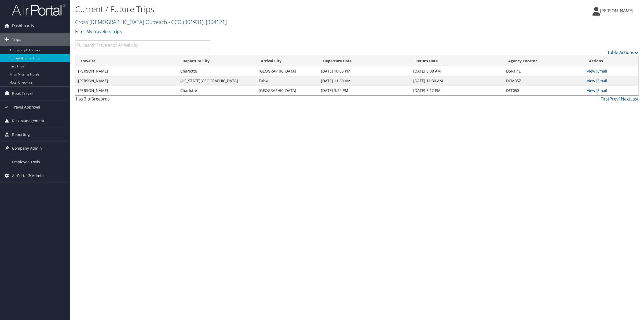 This screenshot has height=320, width=644. What do you see at coordinates (605, 99) in the screenshot?
I see `a: First` at bounding box center [605, 99].